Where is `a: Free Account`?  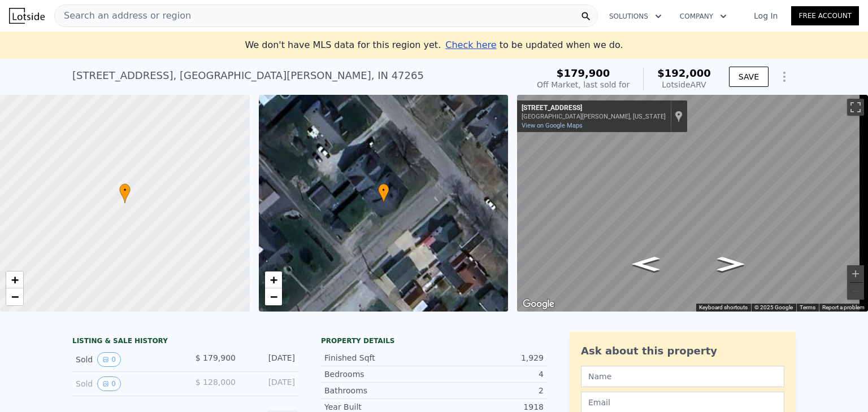 a: Free Account is located at coordinates (825, 16).